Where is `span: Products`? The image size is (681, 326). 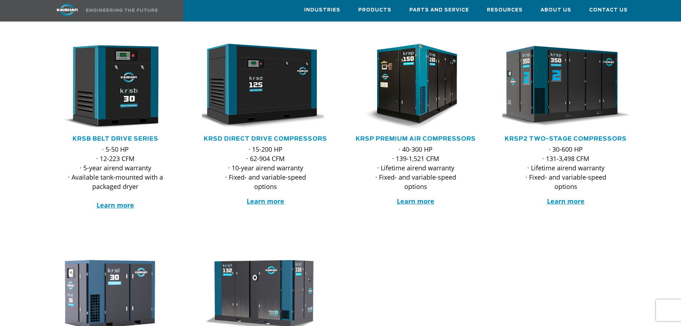
span: Products is located at coordinates (375, 10).